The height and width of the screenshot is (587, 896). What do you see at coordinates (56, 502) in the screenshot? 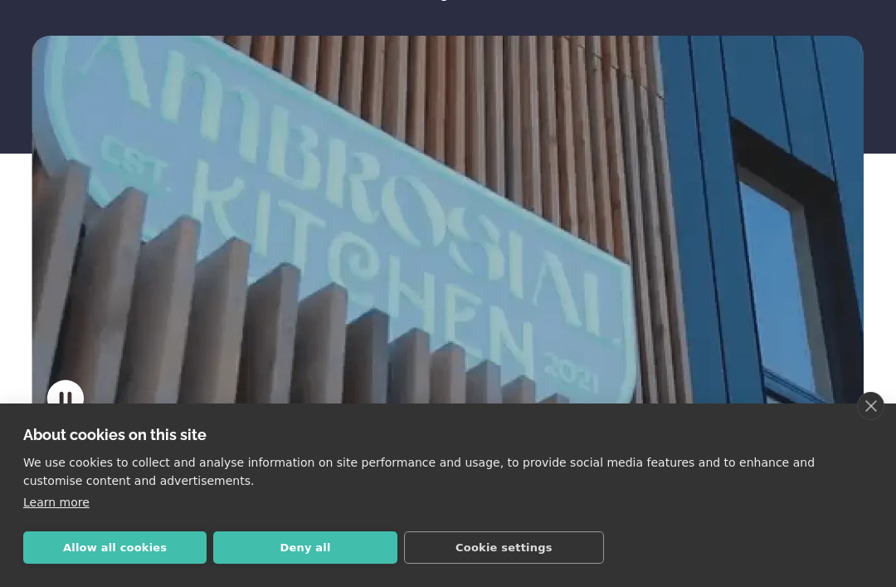
I see `a: Learn more` at bounding box center [56, 502].